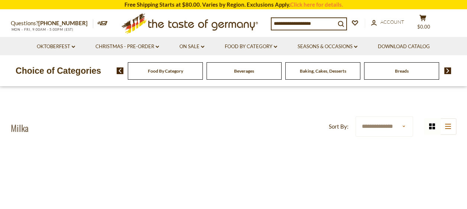  Describe the element at coordinates (323, 71) in the screenshot. I see `a: Baking, Cakes, Desserts` at that location.